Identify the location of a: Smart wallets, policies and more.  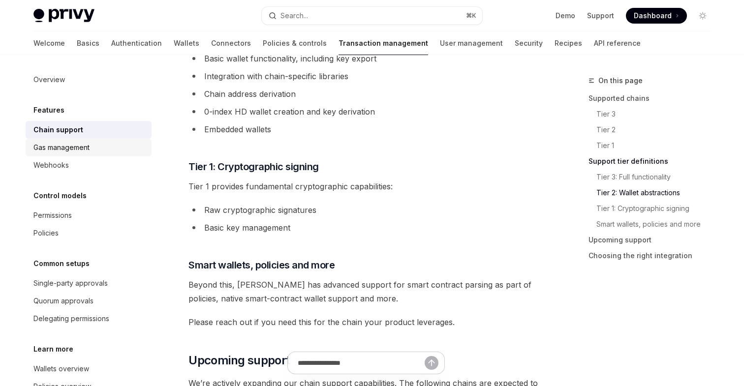
(658, 224).